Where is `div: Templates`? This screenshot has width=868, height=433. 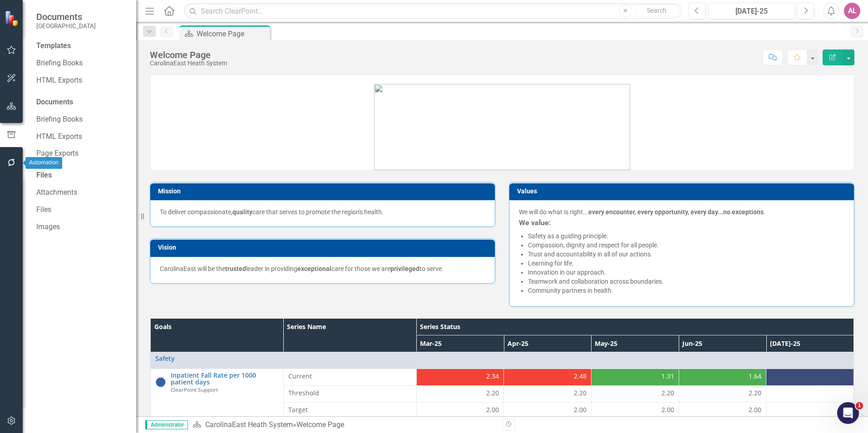
div: Templates is located at coordinates (81, 46).